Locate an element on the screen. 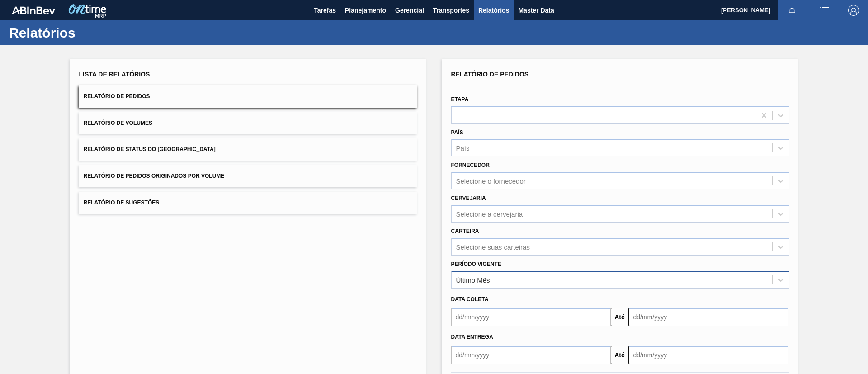  button: Notificações is located at coordinates (792, 10).